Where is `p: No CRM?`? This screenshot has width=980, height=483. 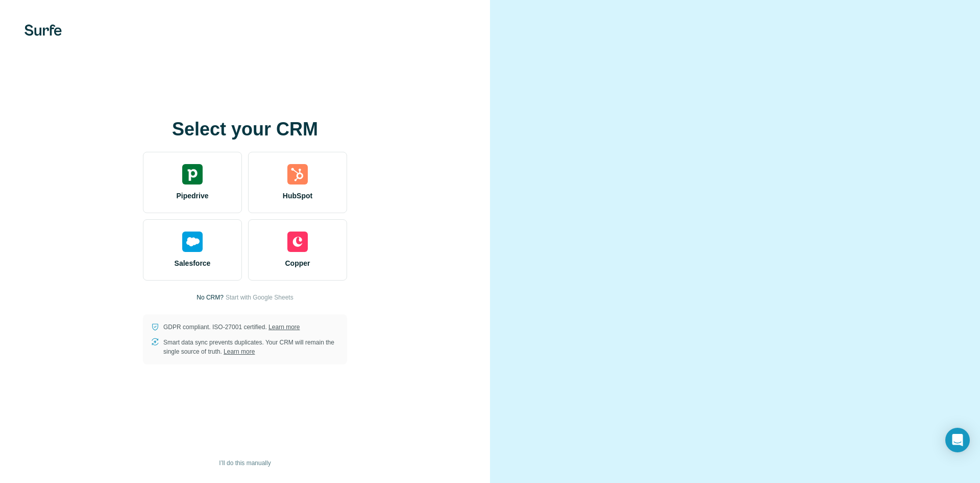
p: No CRM? is located at coordinates (210, 297).